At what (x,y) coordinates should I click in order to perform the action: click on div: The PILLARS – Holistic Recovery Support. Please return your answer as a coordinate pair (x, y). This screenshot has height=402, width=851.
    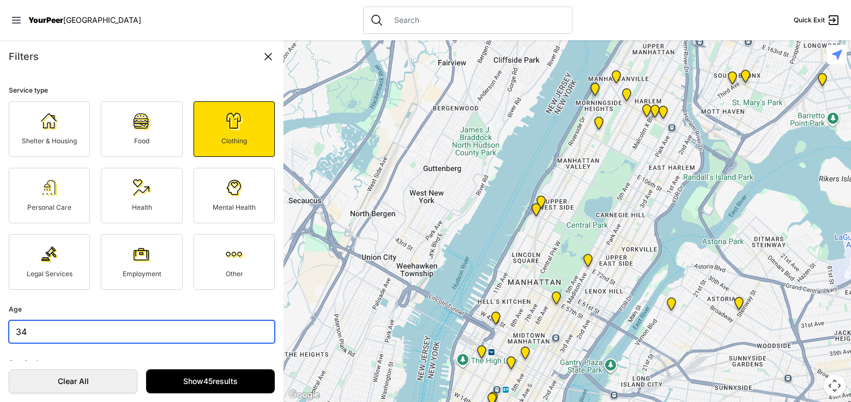
    Looking at the image, I should click on (626, 97).